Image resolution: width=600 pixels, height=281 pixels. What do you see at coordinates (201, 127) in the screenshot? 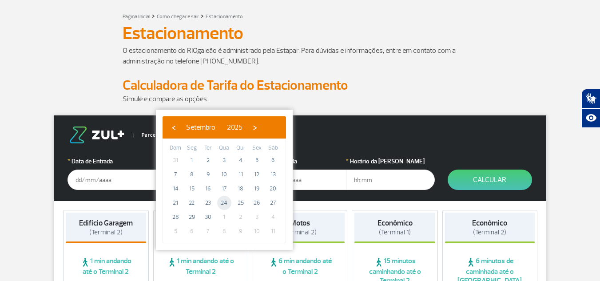
I see `button: Setembro` at bounding box center [201, 127].